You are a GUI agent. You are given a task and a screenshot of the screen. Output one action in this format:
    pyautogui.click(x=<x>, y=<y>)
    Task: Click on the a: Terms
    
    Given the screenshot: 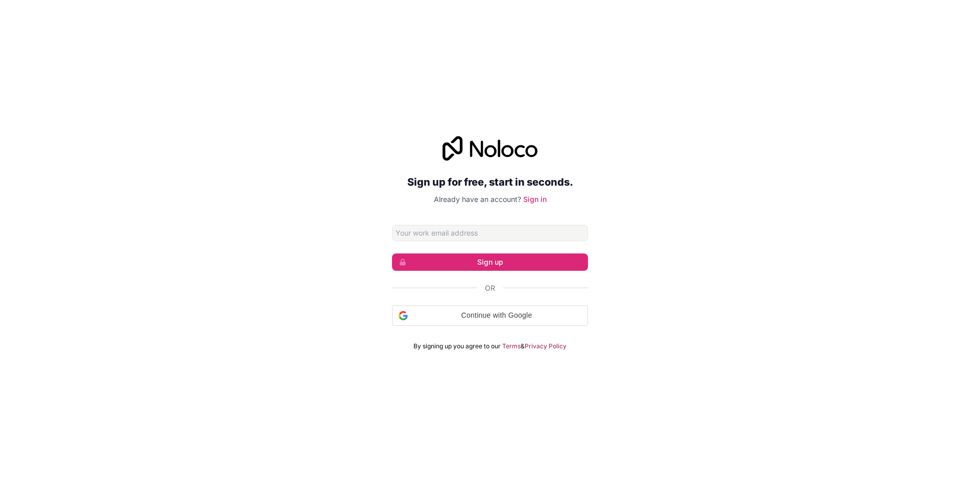 What is the action you would take?
    pyautogui.click(x=512, y=346)
    